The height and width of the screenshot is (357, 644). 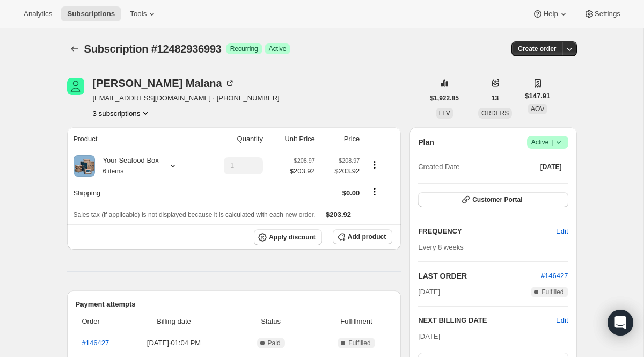 What do you see at coordinates (602, 13) in the screenshot?
I see `button: Settings` at bounding box center [602, 13].